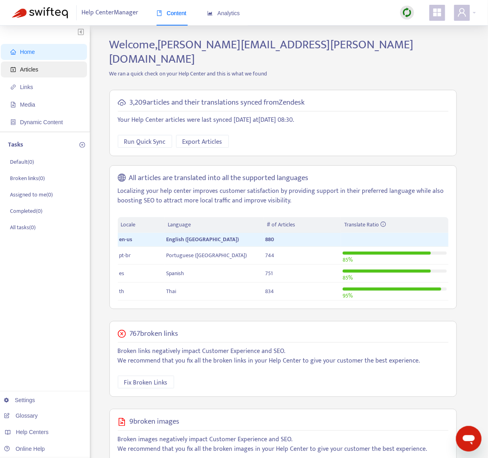 This screenshot has height=458, width=488. I want to click on p: Tasks, so click(16, 145).